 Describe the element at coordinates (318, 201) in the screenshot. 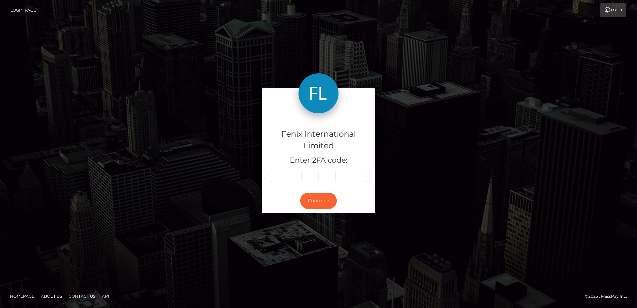

I see `button: Continue` at that location.